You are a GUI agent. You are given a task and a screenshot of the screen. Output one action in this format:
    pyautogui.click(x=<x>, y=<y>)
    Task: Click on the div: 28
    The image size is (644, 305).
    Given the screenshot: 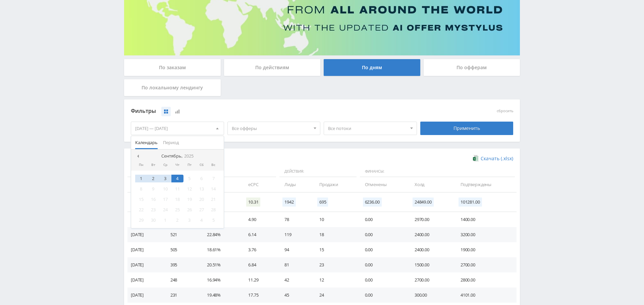 What is the action you would take?
    pyautogui.click(x=213, y=210)
    